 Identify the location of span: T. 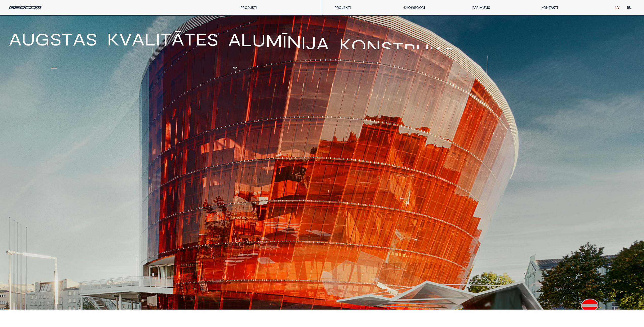
(183, 76).